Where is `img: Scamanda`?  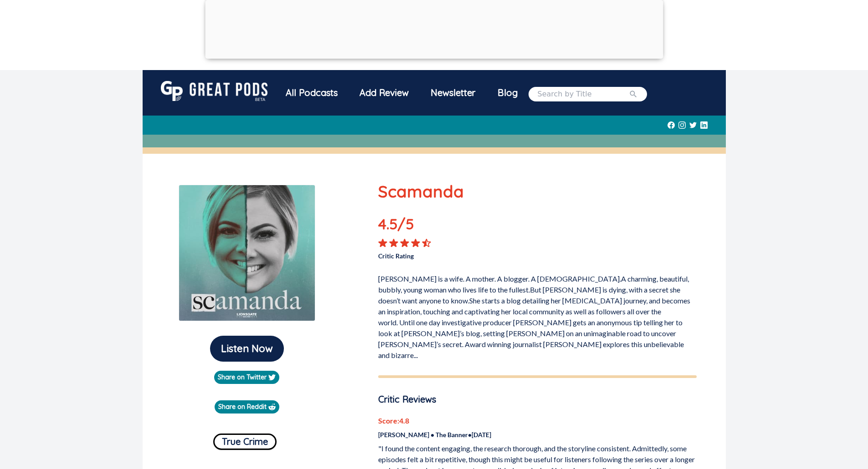
img: Scamanda is located at coordinates (247, 253).